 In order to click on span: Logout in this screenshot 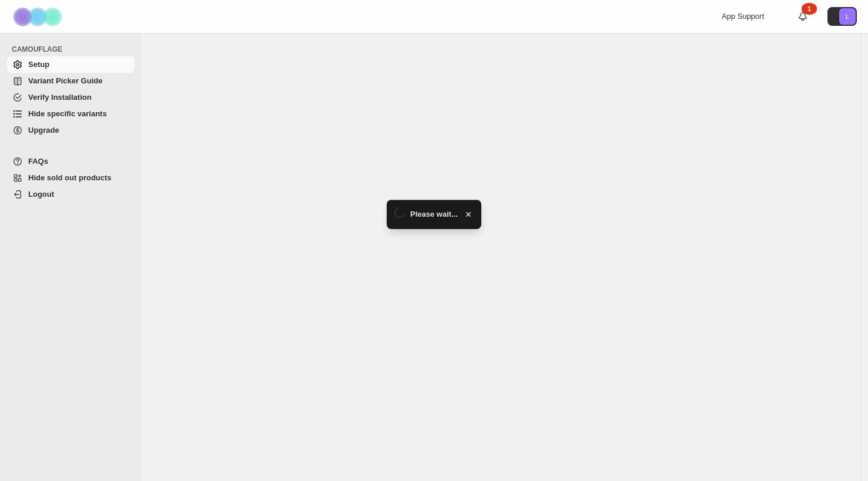, I will do `click(41, 194)`.